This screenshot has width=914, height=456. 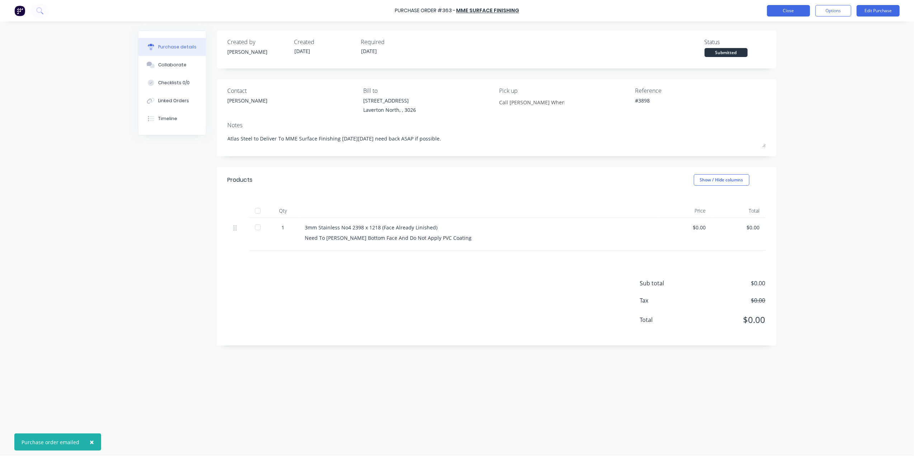 What do you see at coordinates (325, 42) in the screenshot?
I see `div: Created` at bounding box center [325, 42].